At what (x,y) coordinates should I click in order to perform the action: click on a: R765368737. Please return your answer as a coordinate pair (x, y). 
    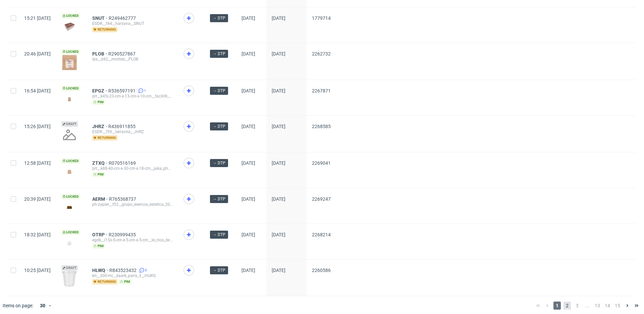
    Looking at the image, I should click on (123, 199).